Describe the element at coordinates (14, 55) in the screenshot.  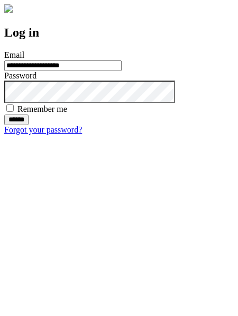
I see `label: Email` at that location.